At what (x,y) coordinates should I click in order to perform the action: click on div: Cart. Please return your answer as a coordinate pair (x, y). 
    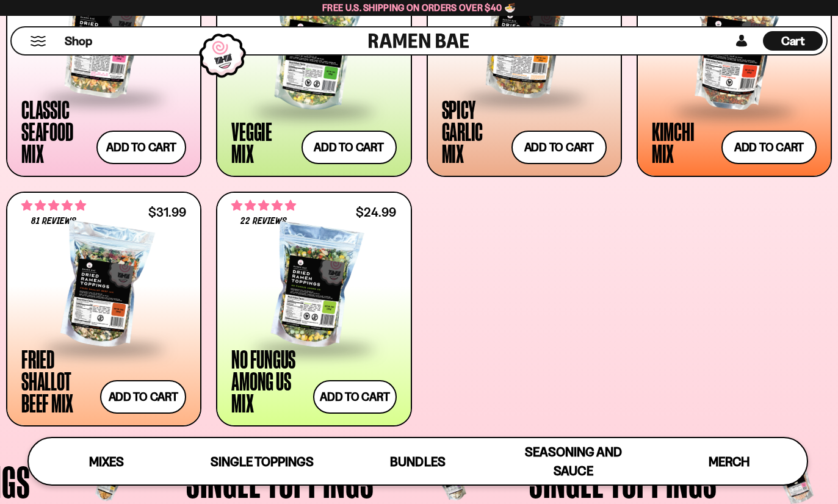
    Looking at the image, I should click on (792, 41).